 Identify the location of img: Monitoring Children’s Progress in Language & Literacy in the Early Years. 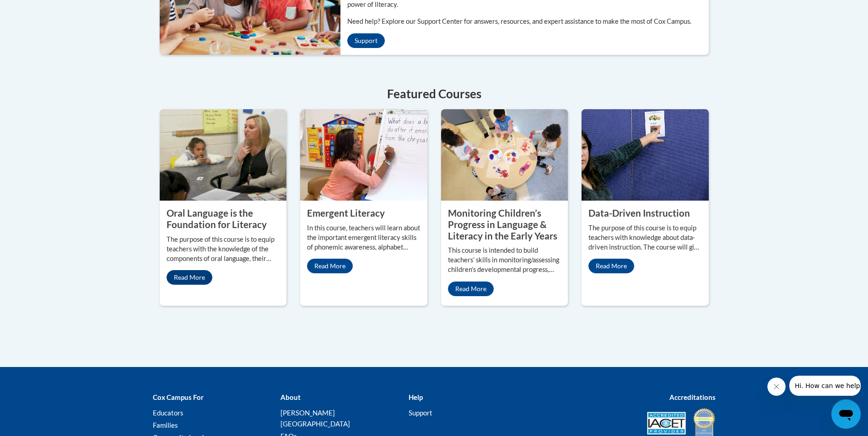
(505, 155).